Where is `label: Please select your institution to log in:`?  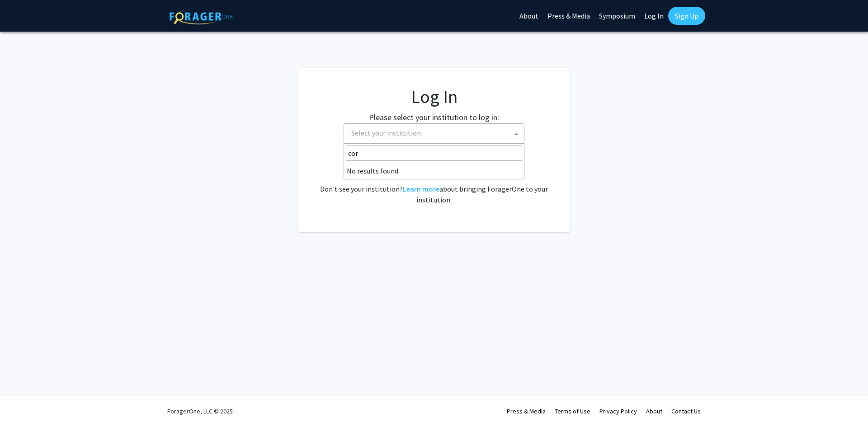 label: Please select your institution to log in: is located at coordinates (434, 117).